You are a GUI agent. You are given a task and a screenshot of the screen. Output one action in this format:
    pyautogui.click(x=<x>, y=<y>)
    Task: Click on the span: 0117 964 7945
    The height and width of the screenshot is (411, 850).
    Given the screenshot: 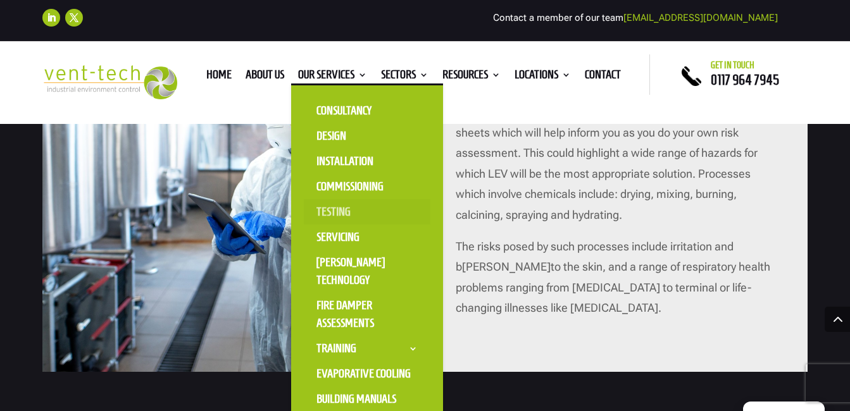 What is the action you would take?
    pyautogui.click(x=745, y=80)
    